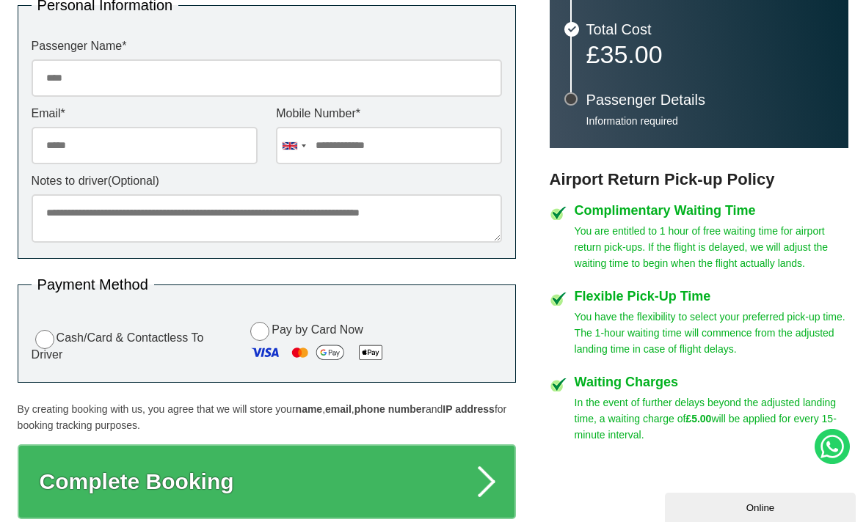  I want to click on strong: email, so click(338, 409).